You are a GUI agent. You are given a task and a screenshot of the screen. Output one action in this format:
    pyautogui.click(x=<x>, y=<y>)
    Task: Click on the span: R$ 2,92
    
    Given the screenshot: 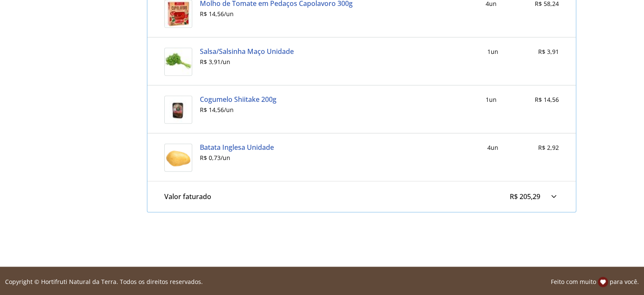 What is the action you would take?
    pyautogui.click(x=548, y=147)
    